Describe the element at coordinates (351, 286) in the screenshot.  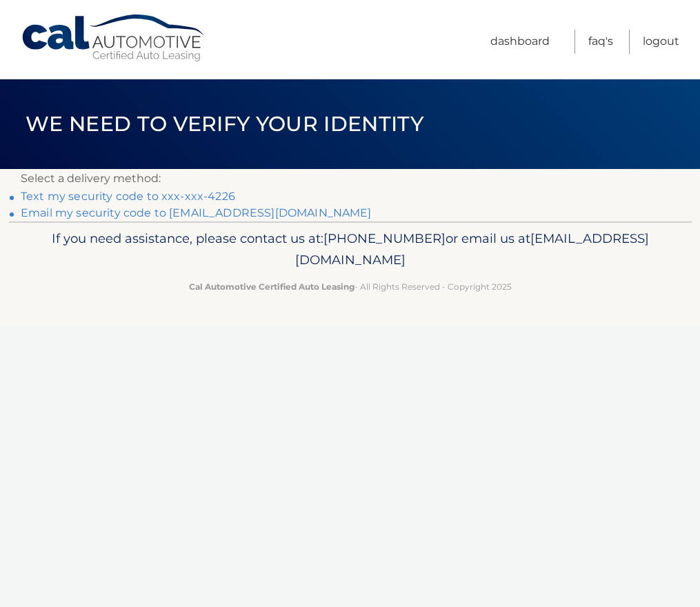
I see `p: - All Rights Reserved - Copyright 2025` at that location.